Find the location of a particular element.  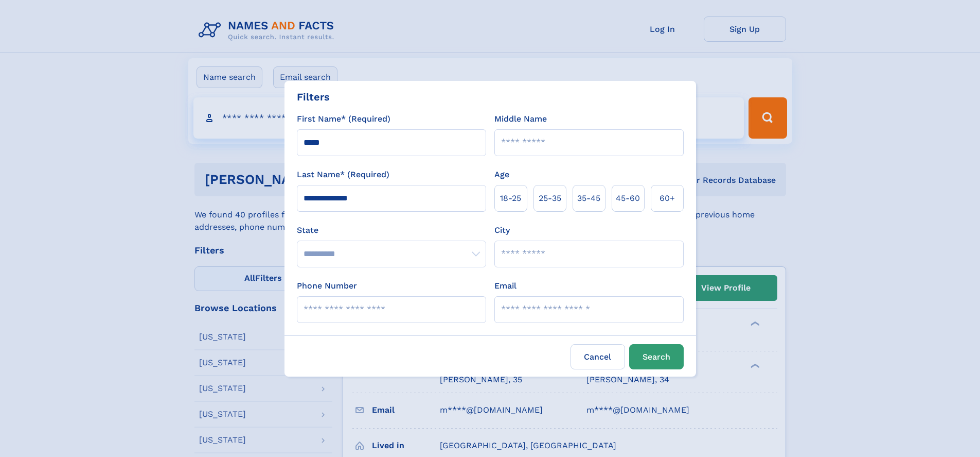

label: State is located at coordinates (392, 230).